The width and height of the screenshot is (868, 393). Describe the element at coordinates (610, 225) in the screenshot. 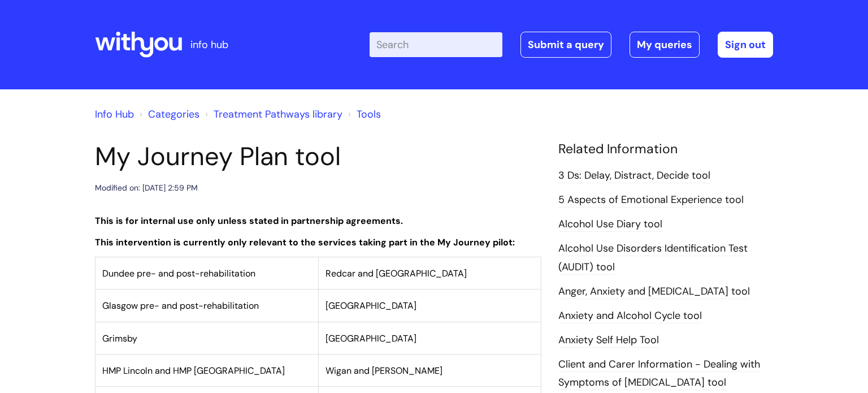

I see `a: Alcohol Use Diary tool` at that location.